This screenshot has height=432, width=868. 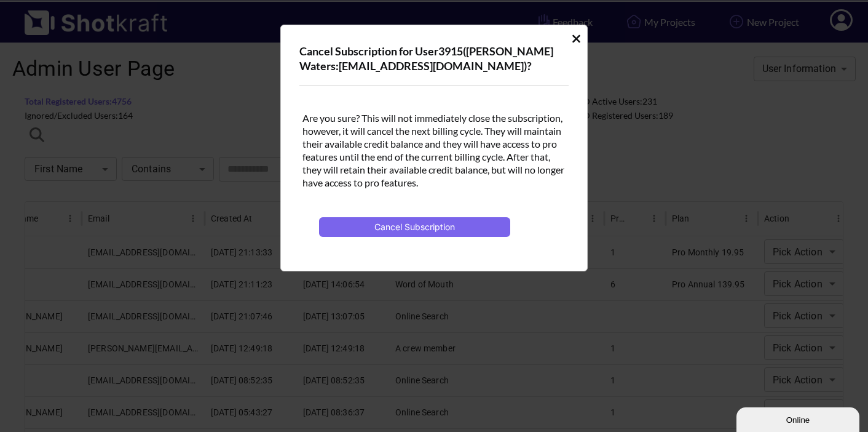 I want to click on div: Online, so click(x=62, y=15).